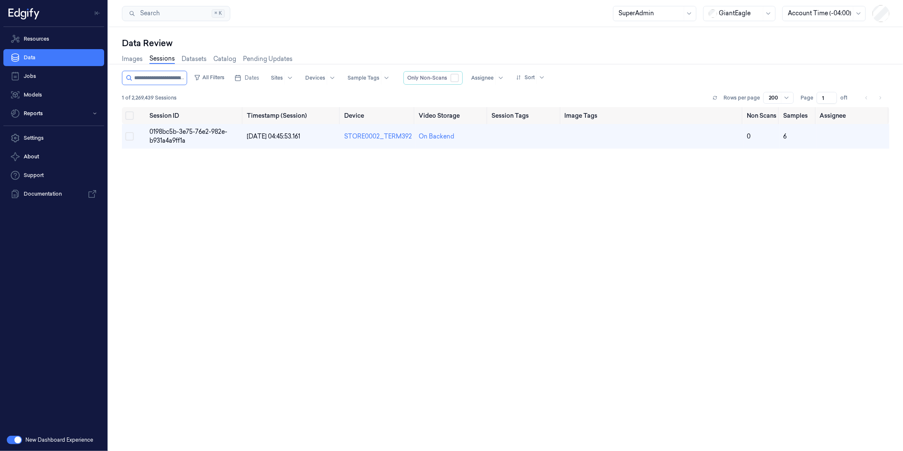  I want to click on a: On Backend, so click(436, 136).